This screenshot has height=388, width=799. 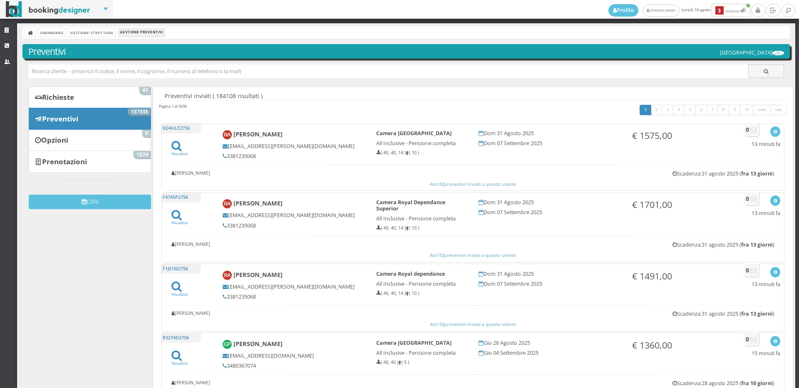 I want to click on a: Dashboard, so click(x=52, y=32).